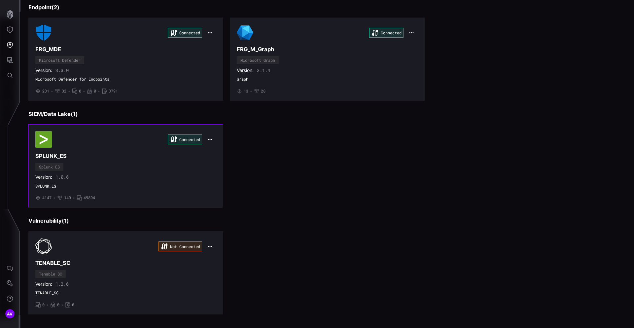  I want to click on img: Microsoft Graph, so click(245, 33).